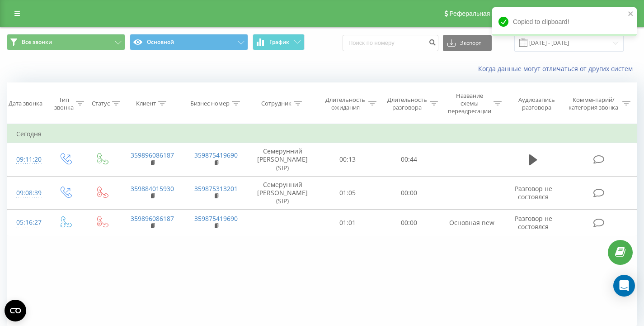  I want to click on td: Сегодня, so click(322, 134).